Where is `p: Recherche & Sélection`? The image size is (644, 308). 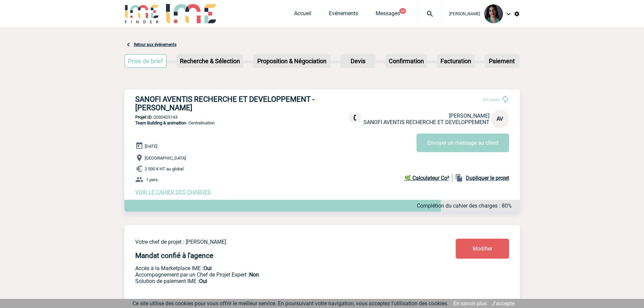 p: Recherche & Sélection is located at coordinates (210, 61).